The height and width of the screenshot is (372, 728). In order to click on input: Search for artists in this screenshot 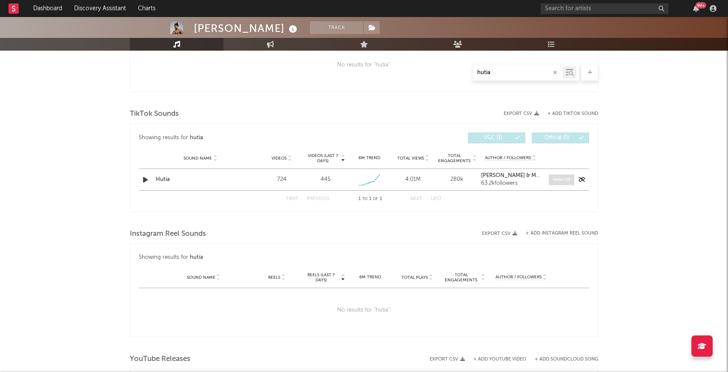, I will do `click(605, 9)`.